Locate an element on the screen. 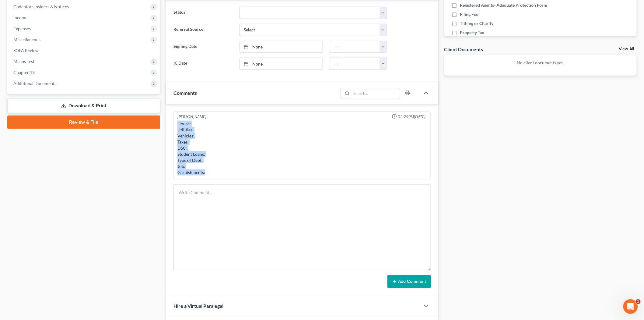  span: Comments is located at coordinates (185, 93).